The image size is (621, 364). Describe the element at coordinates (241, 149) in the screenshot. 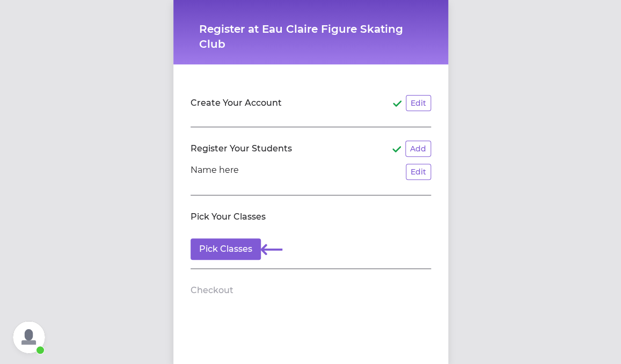

I see `h2: Register Your Students` at that location.